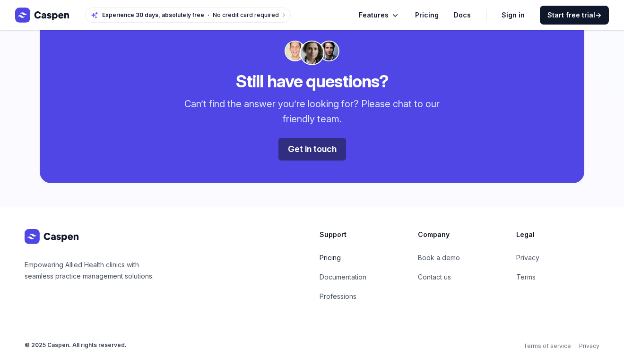 Image resolution: width=624 pixels, height=364 pixels. Describe the element at coordinates (434, 277) in the screenshot. I see `a: Contact us` at that location.